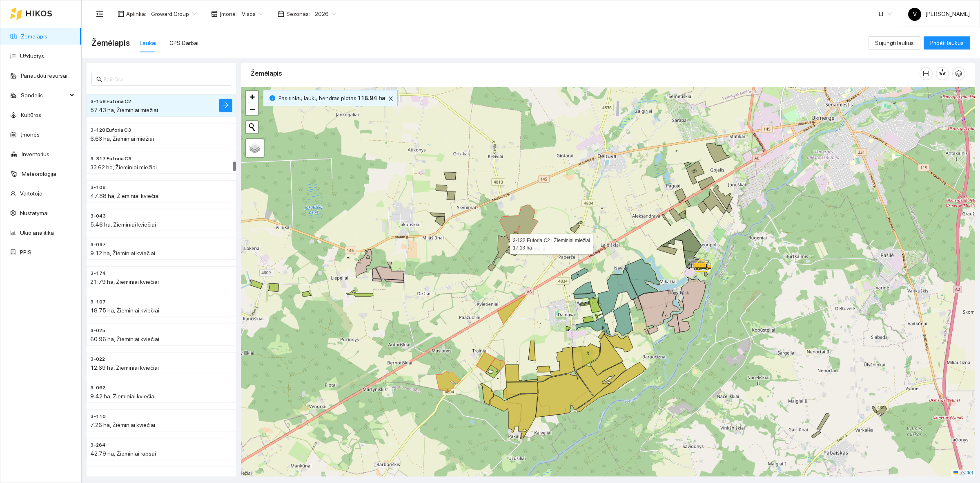  What do you see at coordinates (31, 115) in the screenshot?
I see `a: Kultūros` at bounding box center [31, 115].